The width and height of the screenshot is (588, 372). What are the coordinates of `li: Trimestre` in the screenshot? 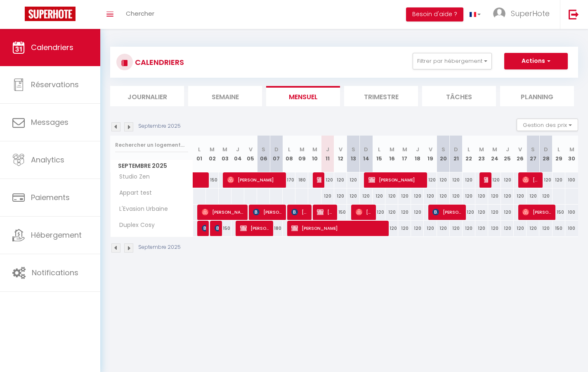 It's located at (381, 96).